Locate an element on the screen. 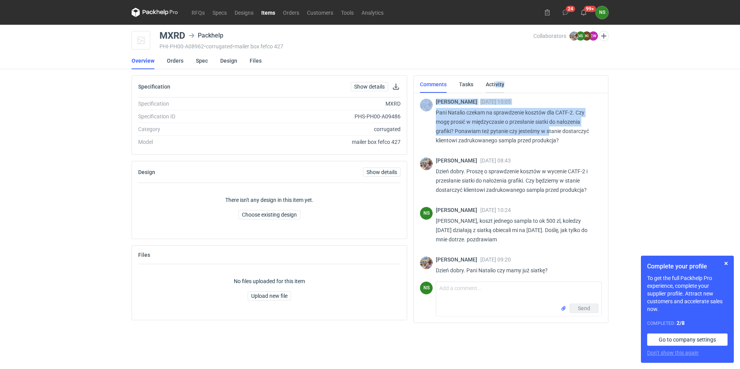  span: Collaborators is located at coordinates (550, 36).